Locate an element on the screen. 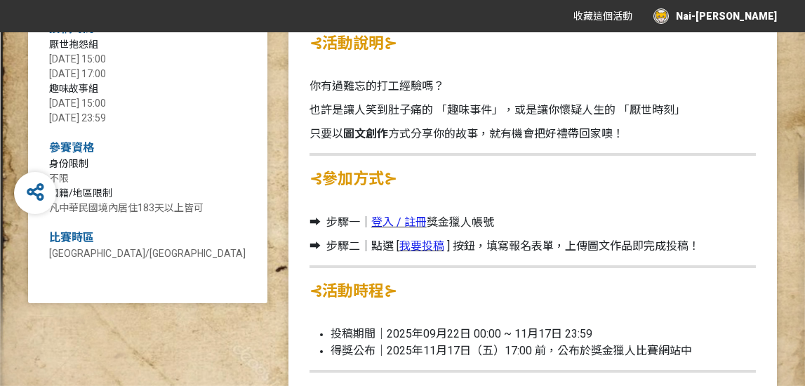 Image resolution: width=805 pixels, height=386 pixels. span: 也許是讓人笑到肚子痛的 「趣味事件」，或是讓你懷疑人生的 「厭世時刻」 is located at coordinates (498, 110).